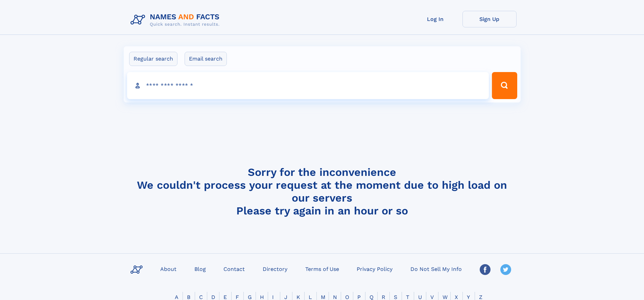 The height and width of the screenshot is (300, 644). What do you see at coordinates (322, 191) in the screenshot?
I see `h4: Sorry for the inconvenience We couldn't process your request at the moment due to high load on ou...` at bounding box center [322, 191].